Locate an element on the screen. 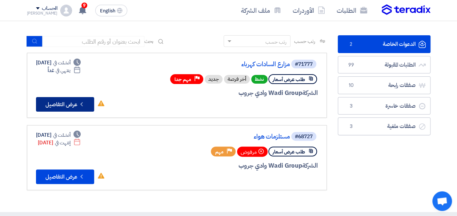 This screenshot has height=216, width=457. a: صفقات خاسرة3 is located at coordinates (384, 106).